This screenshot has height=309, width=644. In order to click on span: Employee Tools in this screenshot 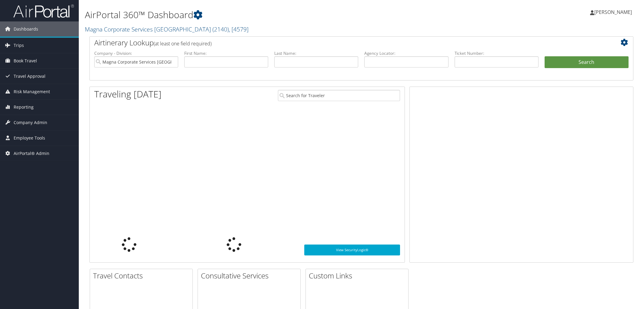, I will do `click(29, 138)`.